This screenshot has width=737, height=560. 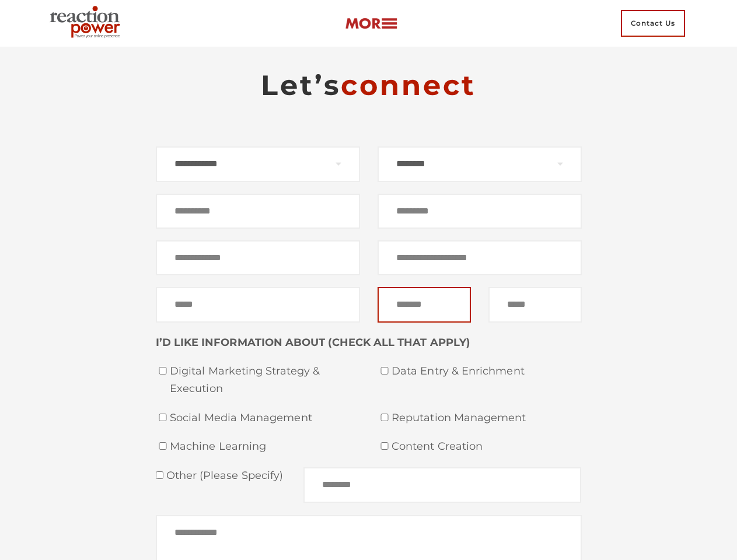 I want to click on h2: Let’s, so click(x=368, y=85).